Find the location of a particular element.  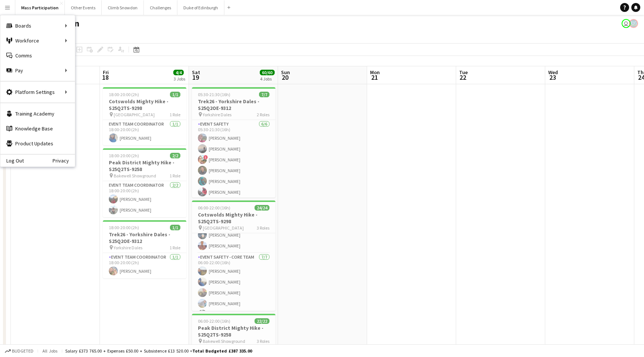

span: 21 is located at coordinates (374, 77).